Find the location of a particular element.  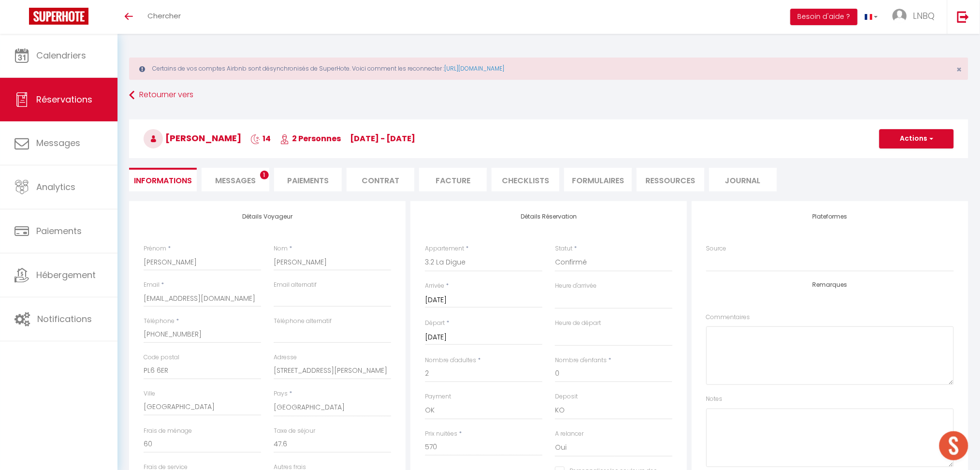

label: Prénom is located at coordinates (154, 249).